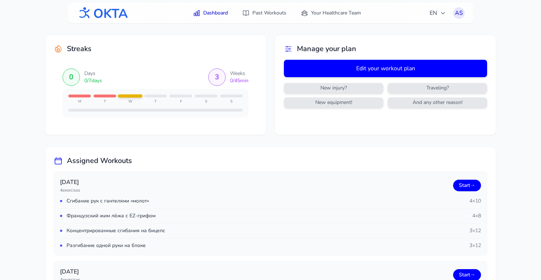 The image size is (541, 280). What do you see at coordinates (386, 68) in the screenshot?
I see `button: Edit your workout plan` at bounding box center [386, 68].